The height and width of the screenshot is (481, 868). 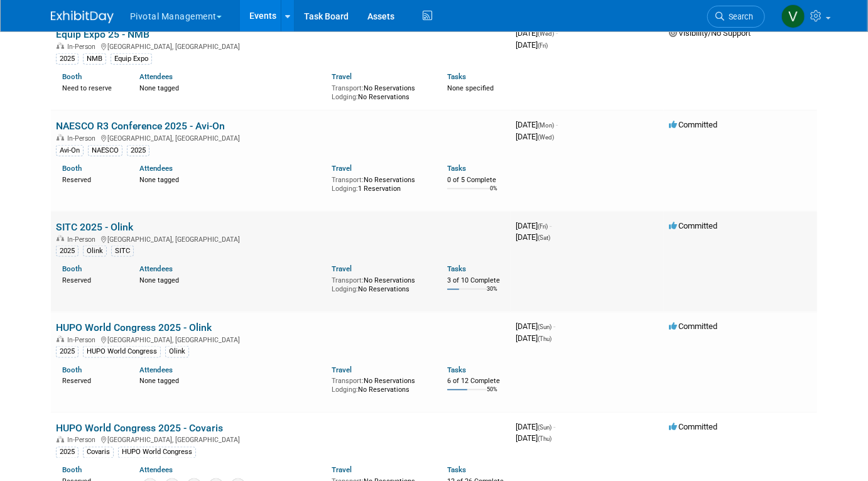 What do you see at coordinates (492, 395) in the screenshot?
I see `td: 50%` at bounding box center [492, 395].